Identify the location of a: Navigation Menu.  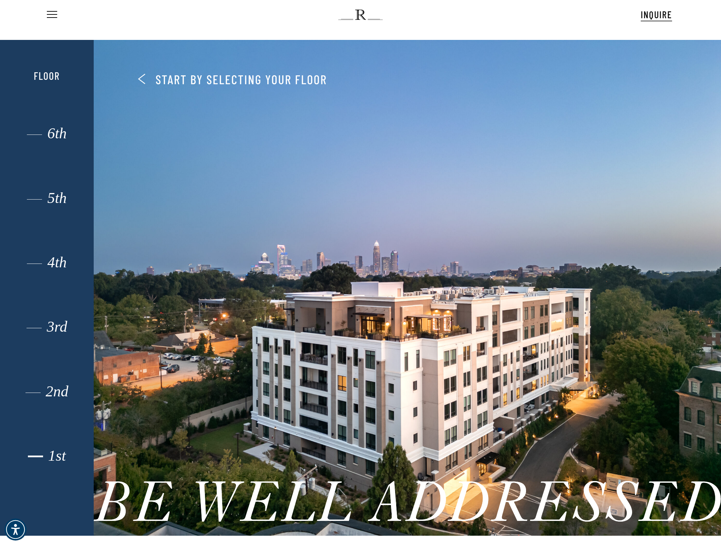
(51, 15).